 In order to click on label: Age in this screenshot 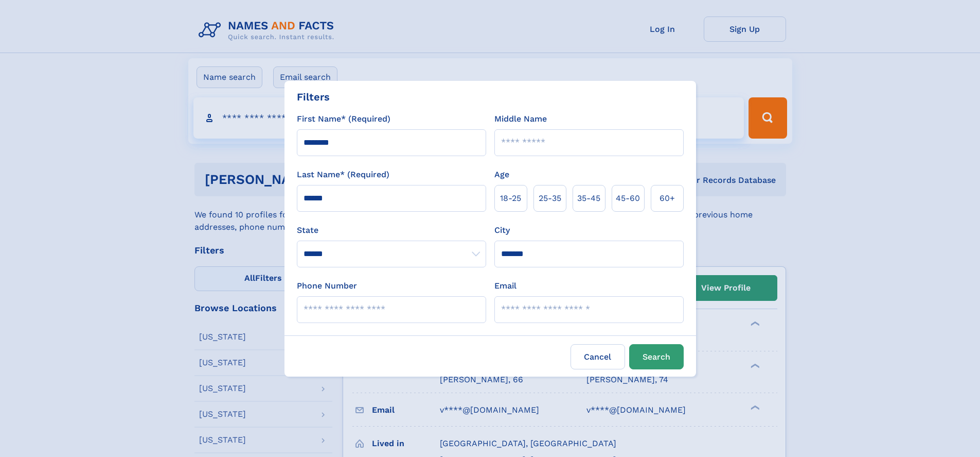, I will do `click(502, 175)`.